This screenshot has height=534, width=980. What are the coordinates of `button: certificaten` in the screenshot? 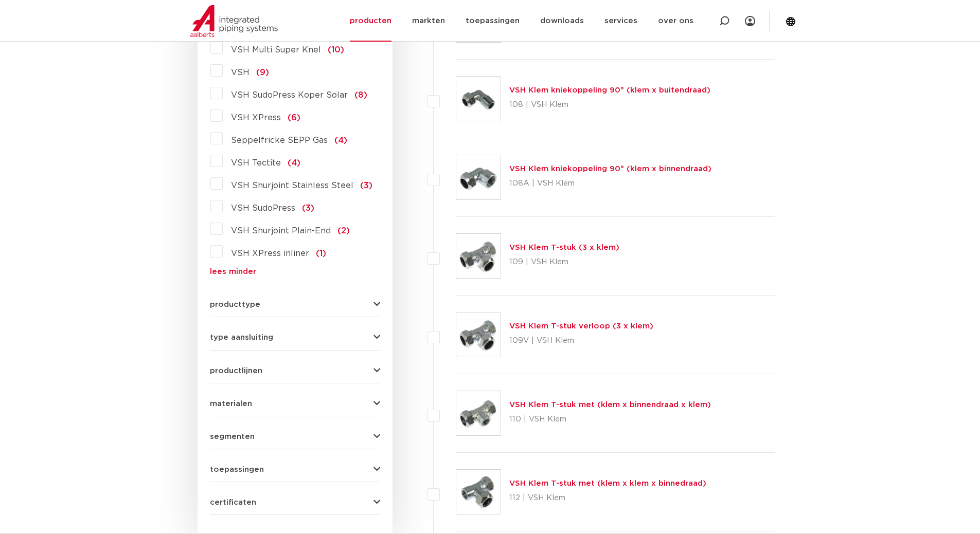 It's located at (295, 502).